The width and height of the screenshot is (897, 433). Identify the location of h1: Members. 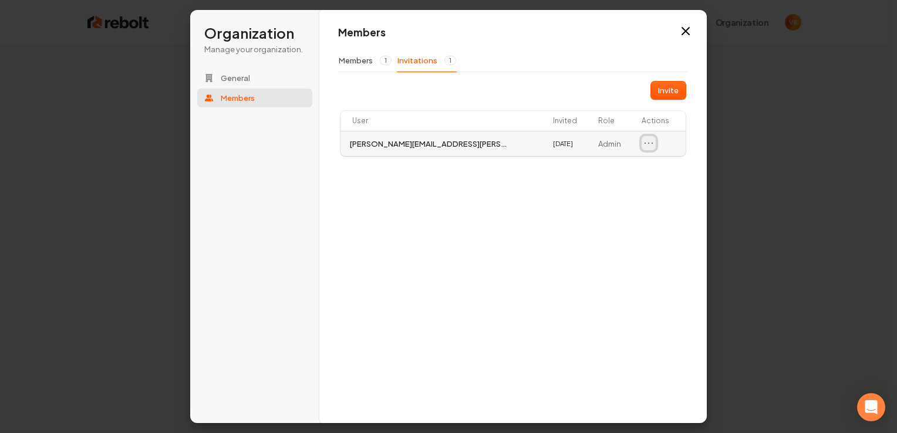
(513, 33).